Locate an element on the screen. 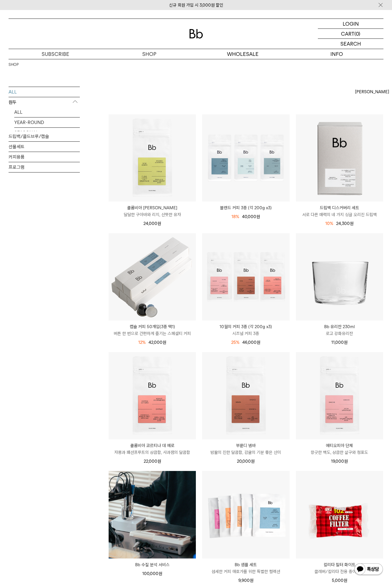 The width and height of the screenshot is (392, 585). a: SUBSCRIBE is located at coordinates (55, 54).